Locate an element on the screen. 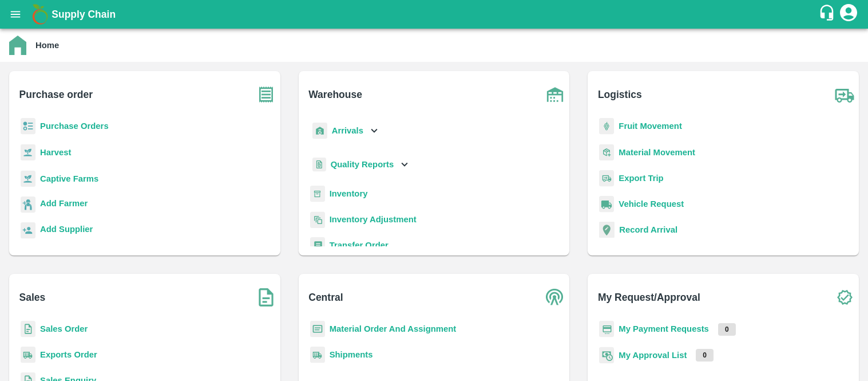 The height and width of the screenshot is (381, 868). b: Sales is located at coordinates (33, 297).